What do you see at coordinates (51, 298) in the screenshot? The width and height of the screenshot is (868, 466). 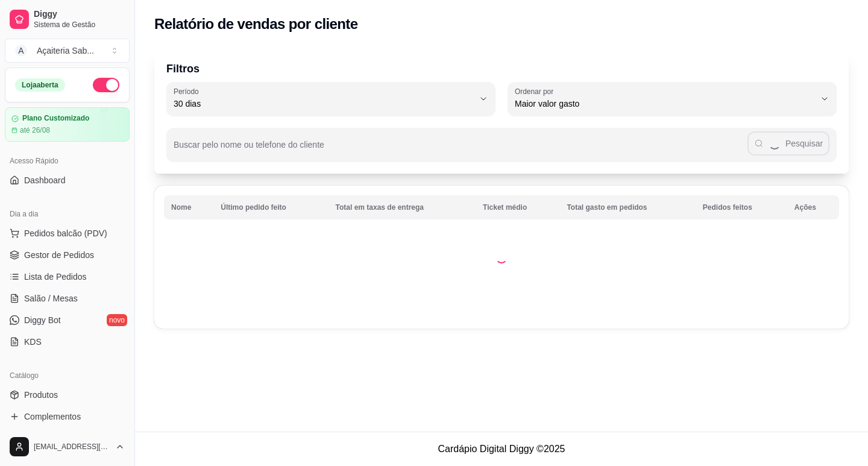 I see `span: Salão / Mesas` at bounding box center [51, 298].